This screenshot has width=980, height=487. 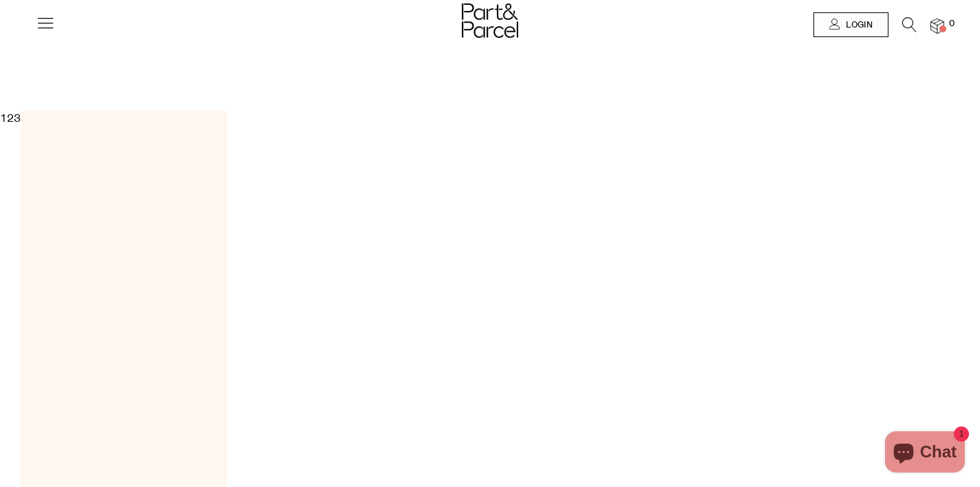 What do you see at coordinates (952, 24) in the screenshot?
I see `span: 0` at bounding box center [952, 24].